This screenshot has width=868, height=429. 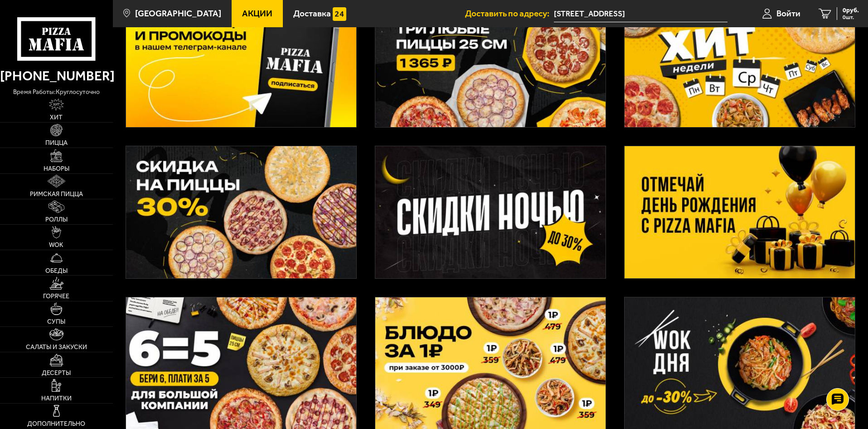 What do you see at coordinates (56, 373) in the screenshot?
I see `span: Десерты` at bounding box center [56, 373].